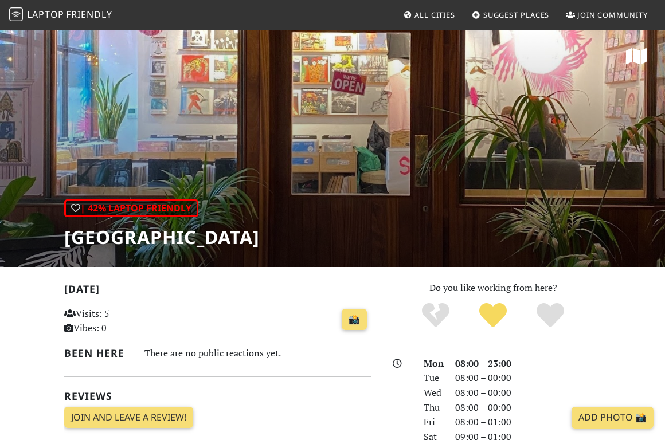 The image size is (665, 440). I want to click on div: There are no public reactions yet., so click(258, 353).